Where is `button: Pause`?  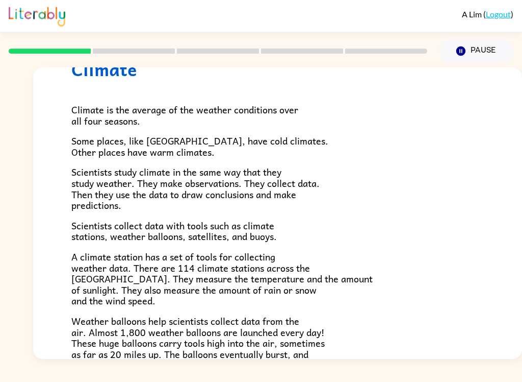 button: Pause is located at coordinates (476, 51).